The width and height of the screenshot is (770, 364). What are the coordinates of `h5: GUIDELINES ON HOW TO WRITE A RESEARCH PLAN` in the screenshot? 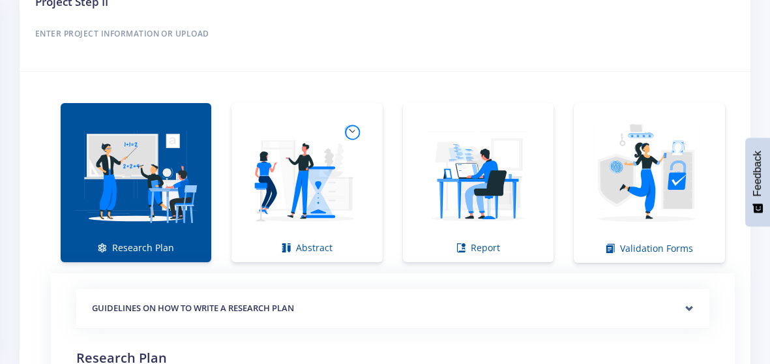 It's located at (393, 309).